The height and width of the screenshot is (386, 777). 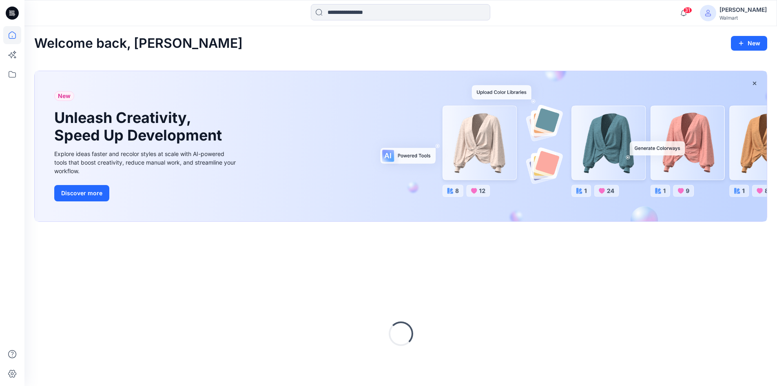 I want to click on span: New, so click(x=64, y=96).